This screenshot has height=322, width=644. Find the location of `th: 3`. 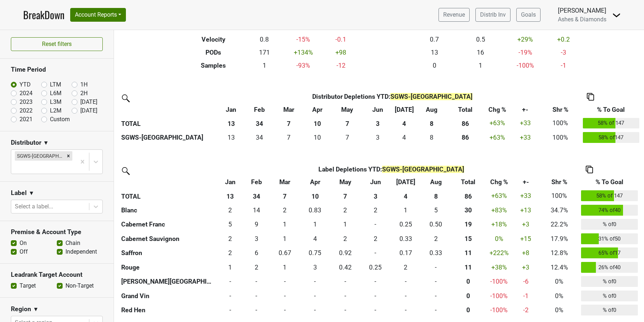

th: 3 is located at coordinates (376, 196).